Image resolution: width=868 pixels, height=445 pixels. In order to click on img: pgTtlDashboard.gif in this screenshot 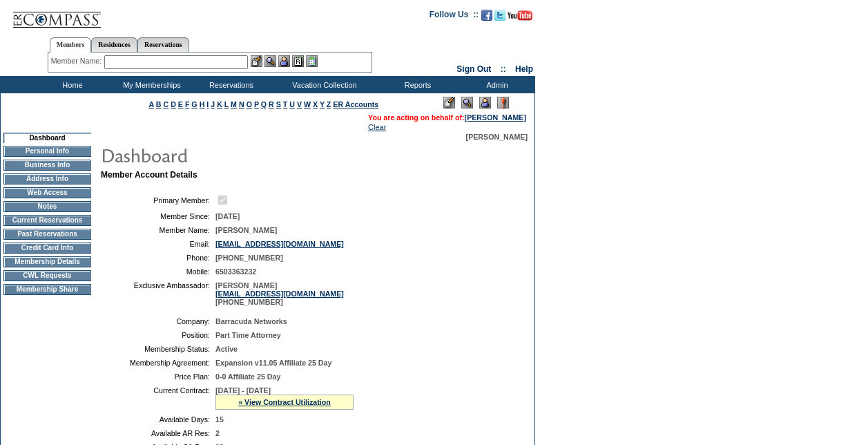, I will do `click(238, 155)`.